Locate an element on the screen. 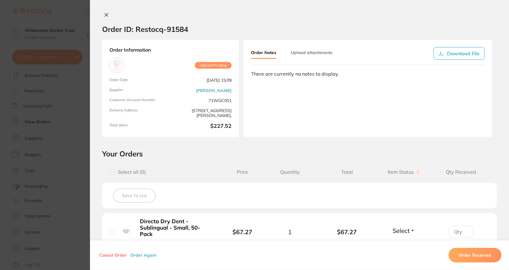  button: Cancel Order is located at coordinates (113, 255).